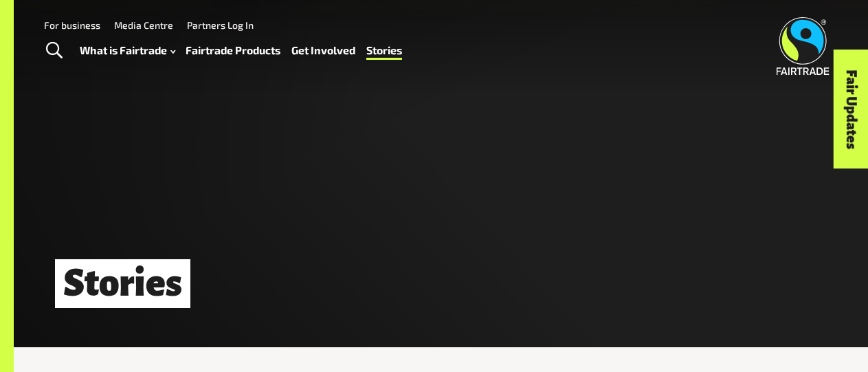  What do you see at coordinates (323, 50) in the screenshot?
I see `a: Get Involved` at bounding box center [323, 50].